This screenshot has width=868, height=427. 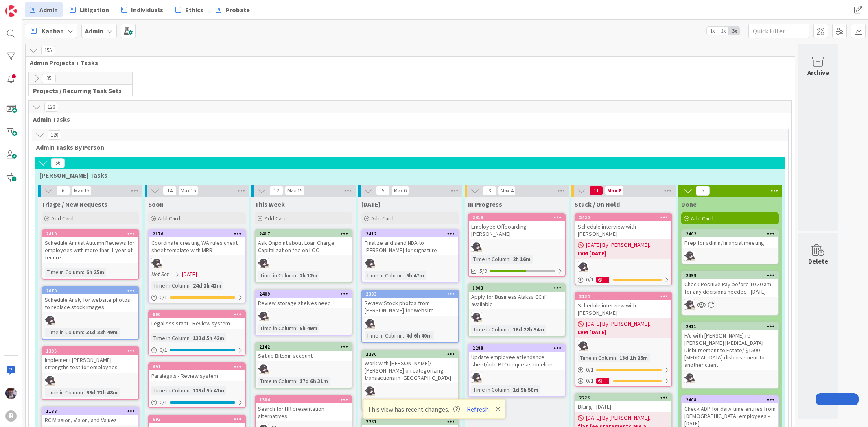 I want to click on div: 2h 16m, so click(x=522, y=259).